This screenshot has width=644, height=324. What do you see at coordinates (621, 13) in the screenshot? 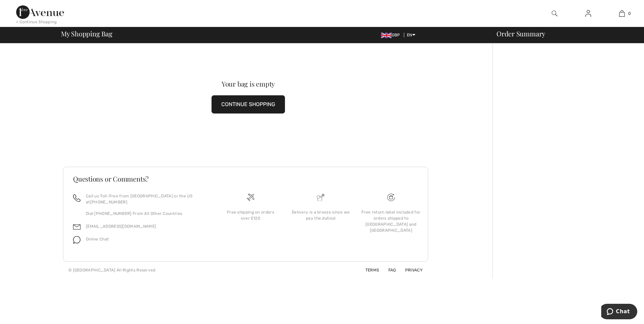
I see `a: 0` at bounding box center [621, 13].